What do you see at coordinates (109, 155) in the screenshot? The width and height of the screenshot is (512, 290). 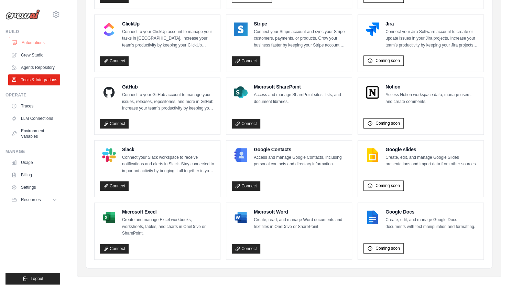 I see `img: Slack Logo` at bounding box center [109, 155].